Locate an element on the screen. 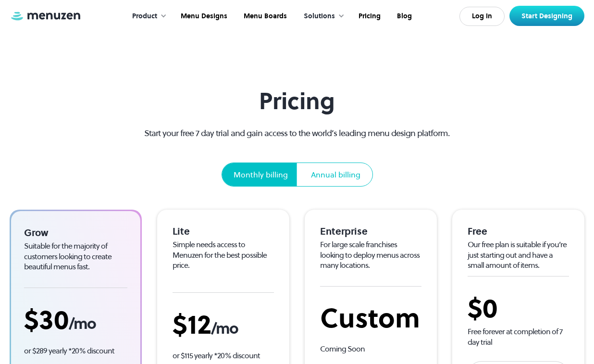 This screenshot has width=594, height=364. a: Start Designing is located at coordinates (547, 16).